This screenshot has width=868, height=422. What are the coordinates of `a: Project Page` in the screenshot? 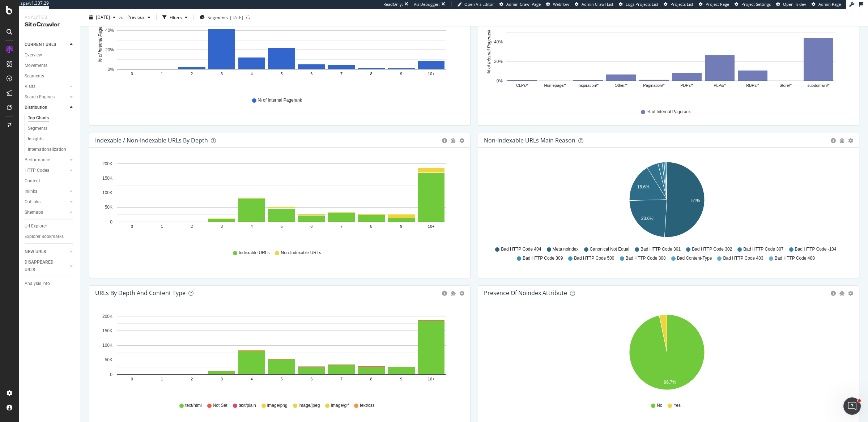 It's located at (714, 4).